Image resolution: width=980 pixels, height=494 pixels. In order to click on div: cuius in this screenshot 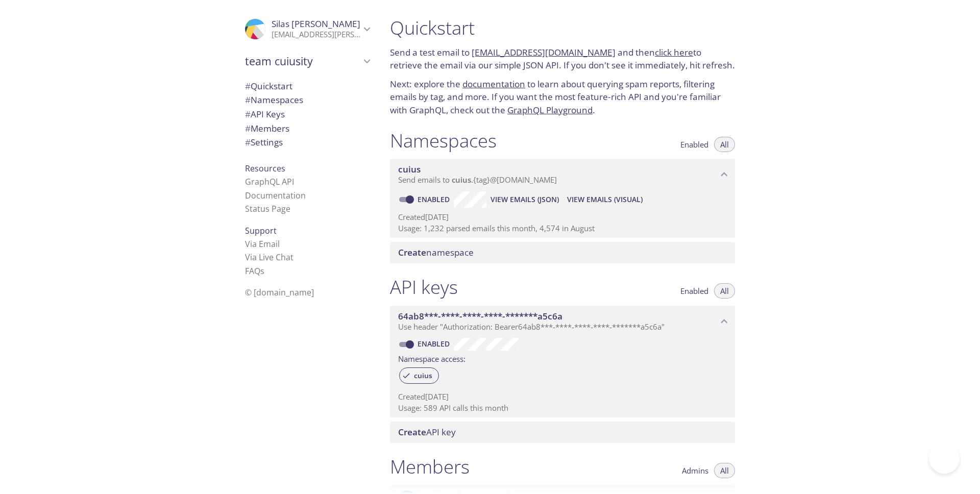, I will do `click(419, 376)`.